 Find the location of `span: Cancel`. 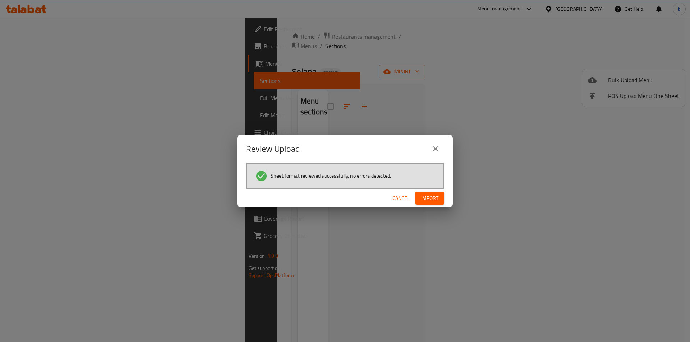

span: Cancel is located at coordinates (401, 198).